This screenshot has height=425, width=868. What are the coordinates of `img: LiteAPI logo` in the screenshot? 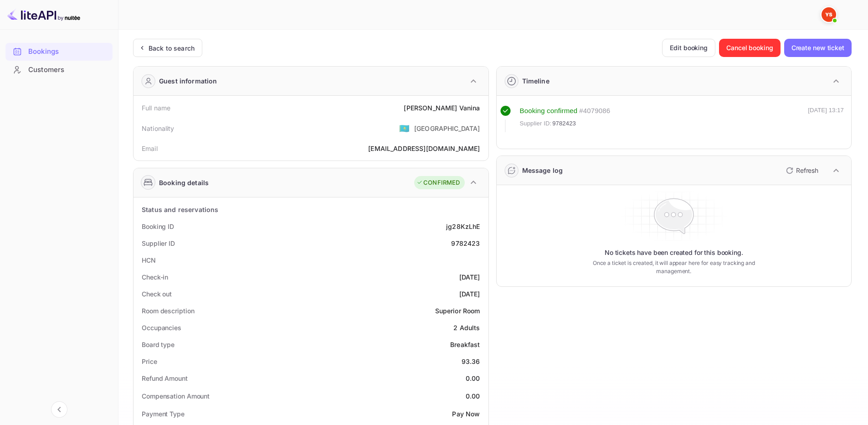 It's located at (44, 15).